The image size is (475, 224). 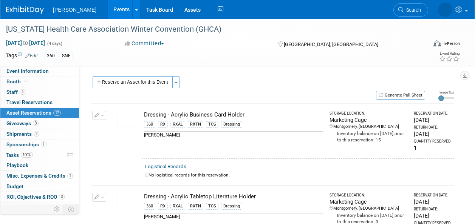 What do you see at coordinates (28, 71) in the screenshot?
I see `span: Event Information` at bounding box center [28, 71].